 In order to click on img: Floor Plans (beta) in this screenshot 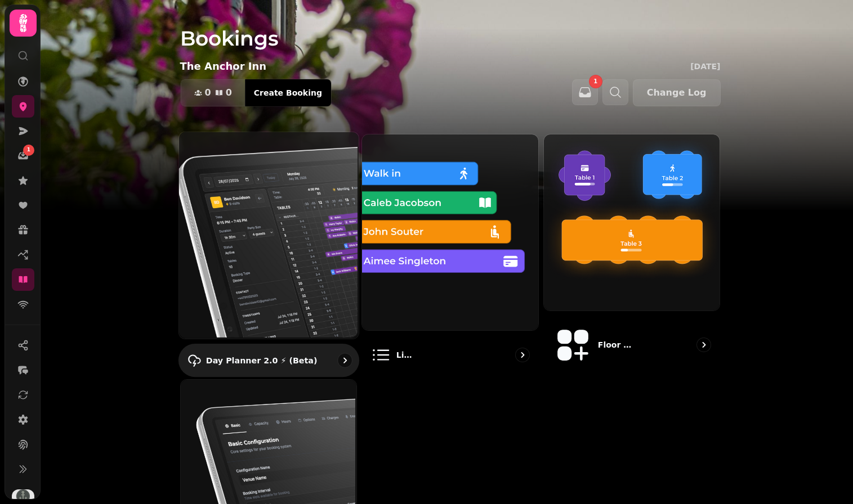, I will do `click(631, 221)`.